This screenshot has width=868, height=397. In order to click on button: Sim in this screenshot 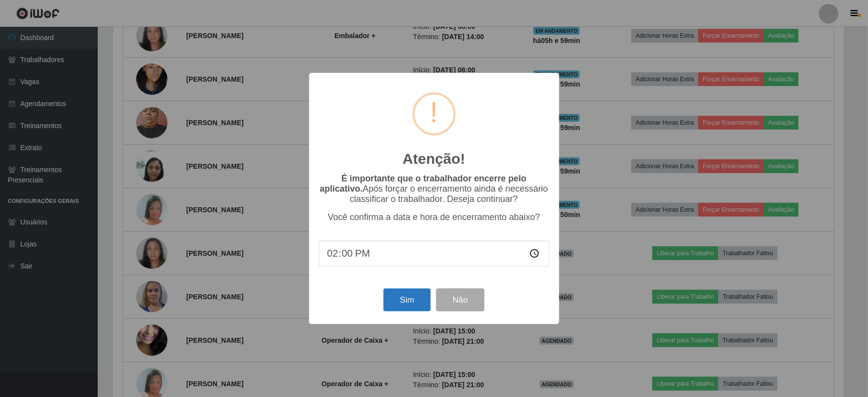, I will do `click(407, 300)`.